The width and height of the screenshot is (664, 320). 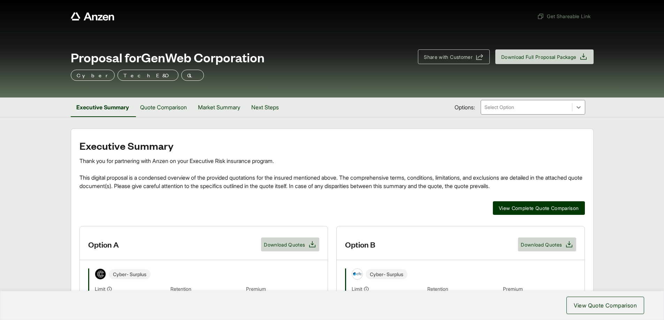 I want to click on span: Download Full Proposal Package, so click(x=539, y=57).